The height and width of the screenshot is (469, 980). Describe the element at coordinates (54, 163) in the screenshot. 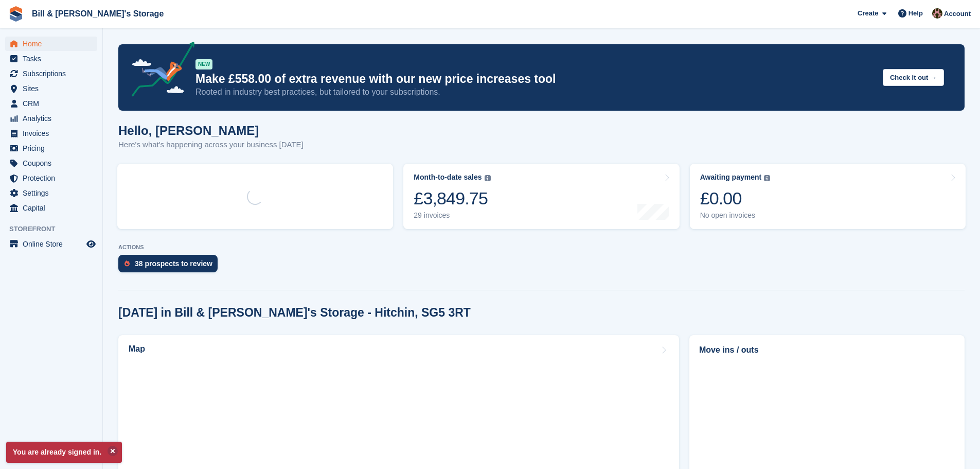

I see `span: Coupons` at that location.